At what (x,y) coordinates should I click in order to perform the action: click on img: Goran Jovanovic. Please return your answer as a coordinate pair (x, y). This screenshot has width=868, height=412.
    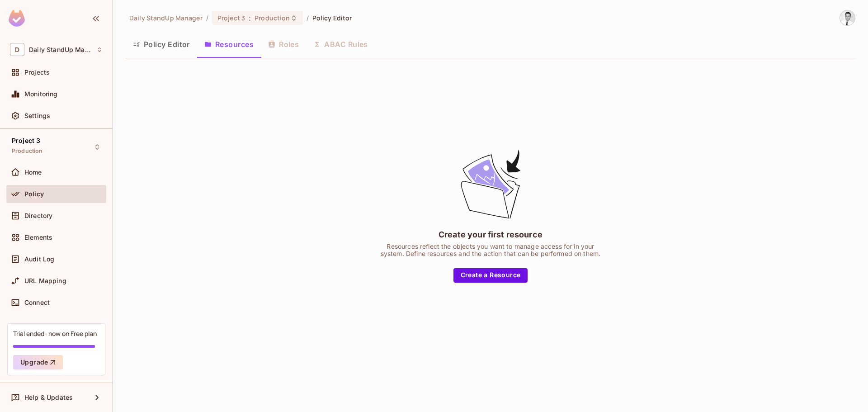
    Looking at the image, I should click on (847, 18).